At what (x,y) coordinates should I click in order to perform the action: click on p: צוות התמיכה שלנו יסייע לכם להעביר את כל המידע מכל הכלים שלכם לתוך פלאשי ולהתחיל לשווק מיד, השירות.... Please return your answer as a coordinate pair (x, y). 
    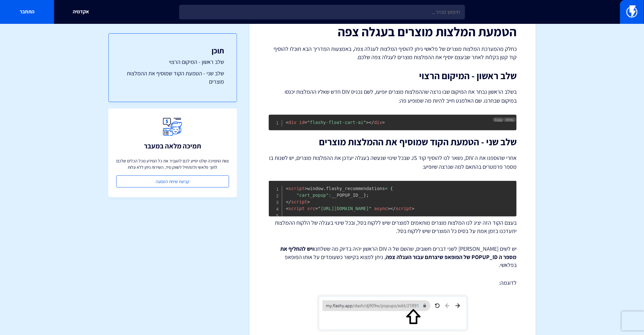
    Looking at the image, I should click on (173, 164).